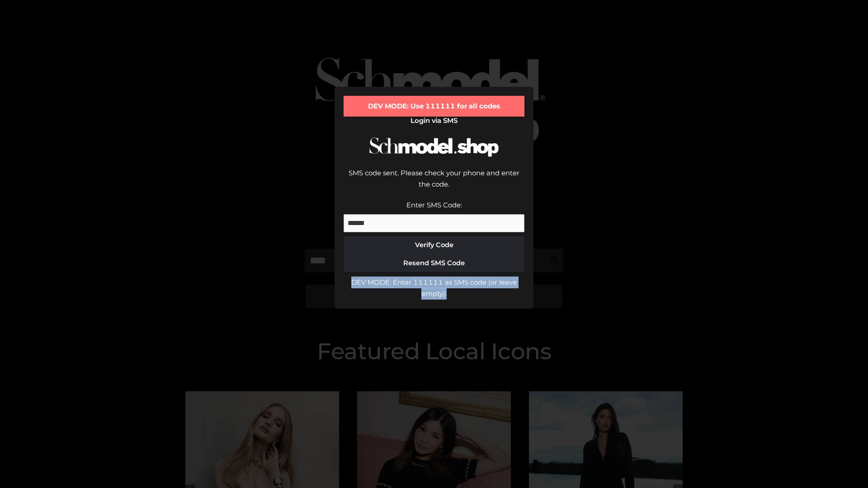  I want to click on div: DEV MODE: Use 111111 for all codes, so click(434, 107).